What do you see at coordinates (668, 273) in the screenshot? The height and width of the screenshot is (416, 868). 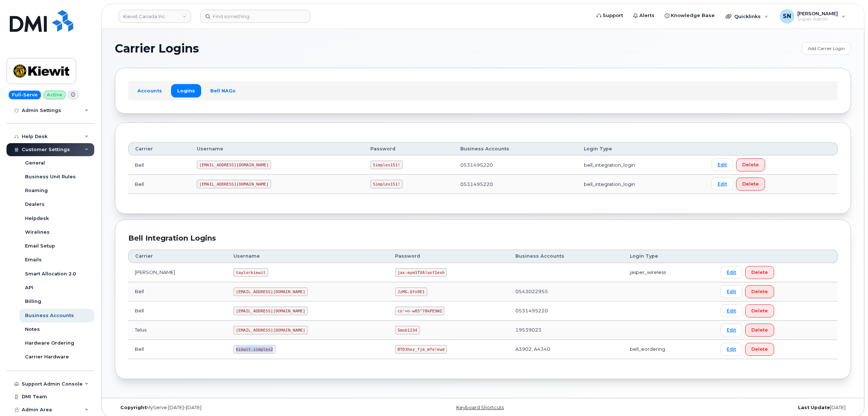 I see `td: jasper_wireless` at bounding box center [668, 273].